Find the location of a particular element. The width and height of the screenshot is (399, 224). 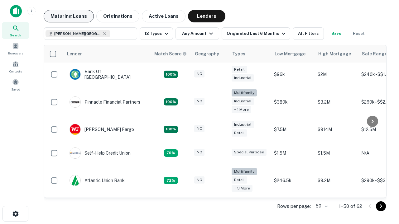

div: Saved is located at coordinates (16, 85).